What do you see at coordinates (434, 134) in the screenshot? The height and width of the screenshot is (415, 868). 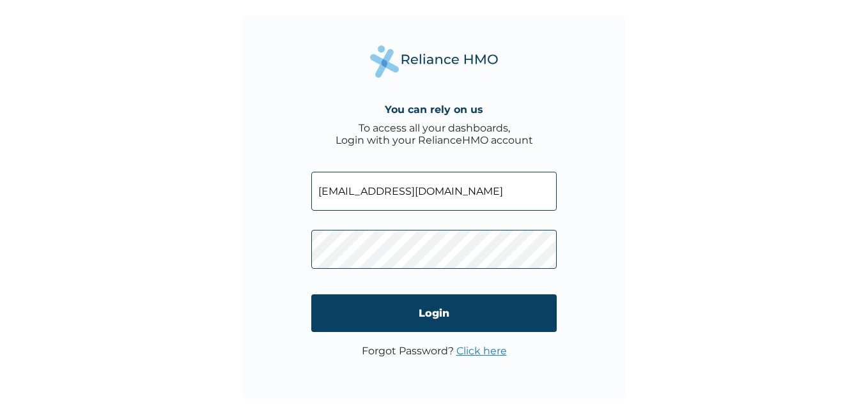 I see `div: To access all your dashboards, Login with your RelianceHMO account` at bounding box center [434, 134].